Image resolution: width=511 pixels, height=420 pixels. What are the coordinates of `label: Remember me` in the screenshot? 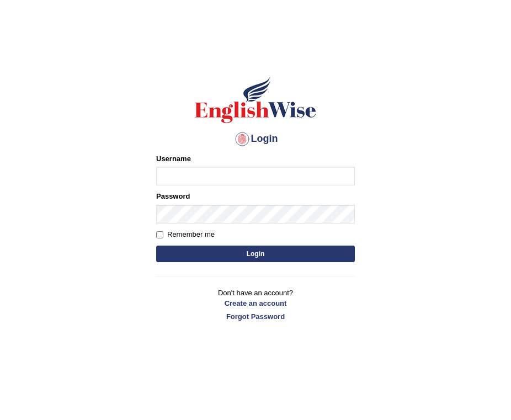 It's located at (185, 235).